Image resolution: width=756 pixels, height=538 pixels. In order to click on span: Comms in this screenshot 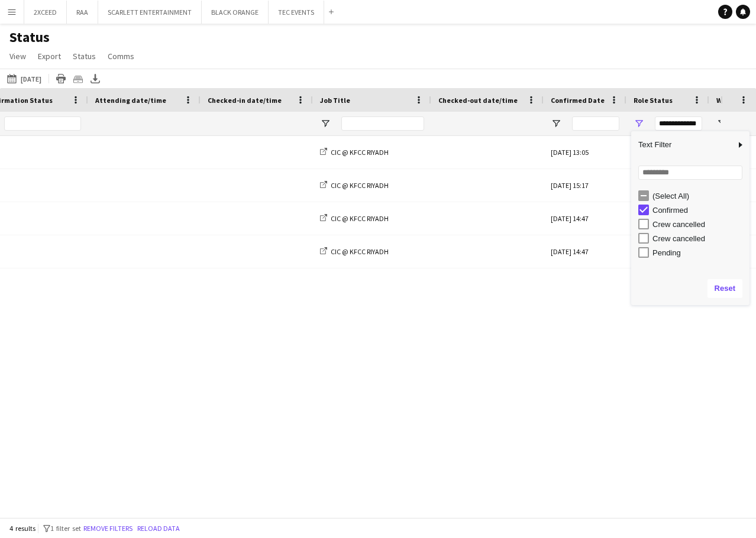, I will do `click(120, 56)`.